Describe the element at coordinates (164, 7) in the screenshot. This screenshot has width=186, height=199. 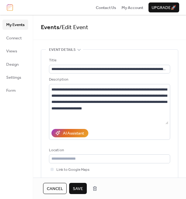
I see `button: Upgrade🚀` at that location.